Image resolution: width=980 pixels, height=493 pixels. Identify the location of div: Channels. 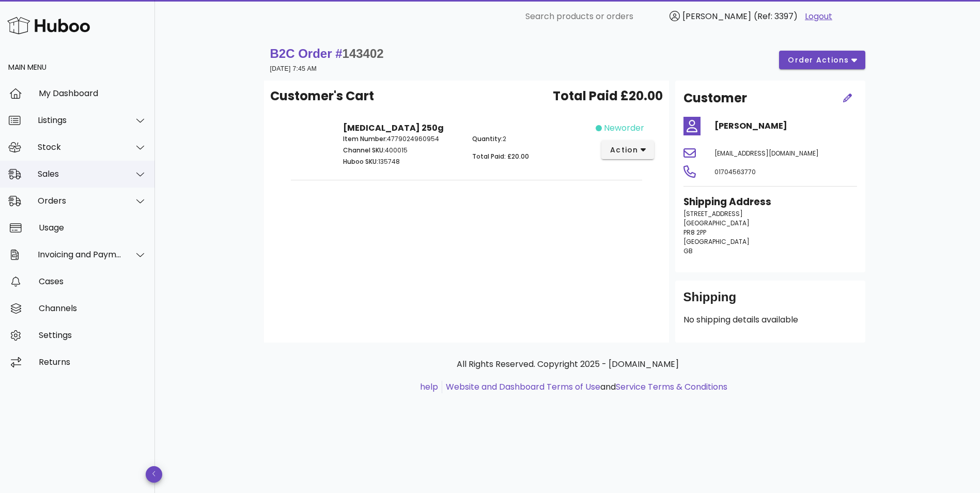
(92, 308).